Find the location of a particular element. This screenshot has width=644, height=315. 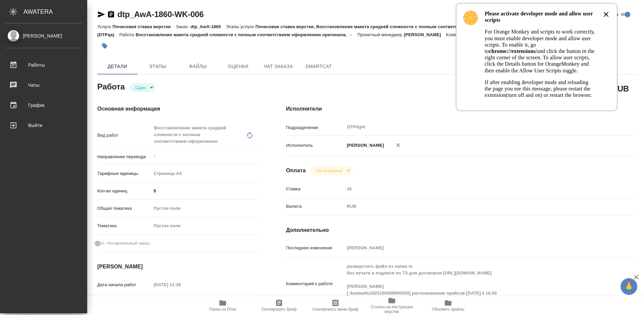

button: Удалить исполнителя is located at coordinates (398, 145).